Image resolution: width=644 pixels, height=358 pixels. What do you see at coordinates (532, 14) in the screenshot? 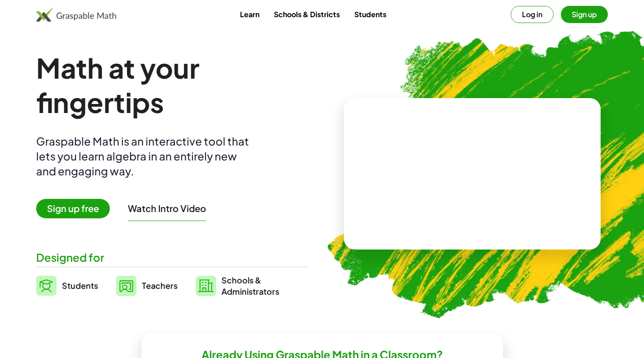
I see `button: Log in` at bounding box center [532, 14].